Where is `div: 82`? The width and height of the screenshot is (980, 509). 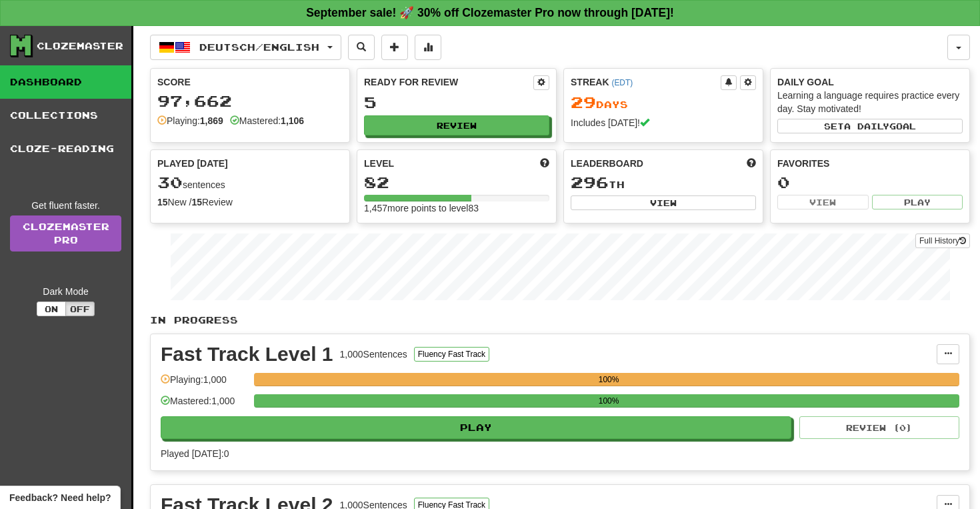 div: 82 is located at coordinates (457, 182).